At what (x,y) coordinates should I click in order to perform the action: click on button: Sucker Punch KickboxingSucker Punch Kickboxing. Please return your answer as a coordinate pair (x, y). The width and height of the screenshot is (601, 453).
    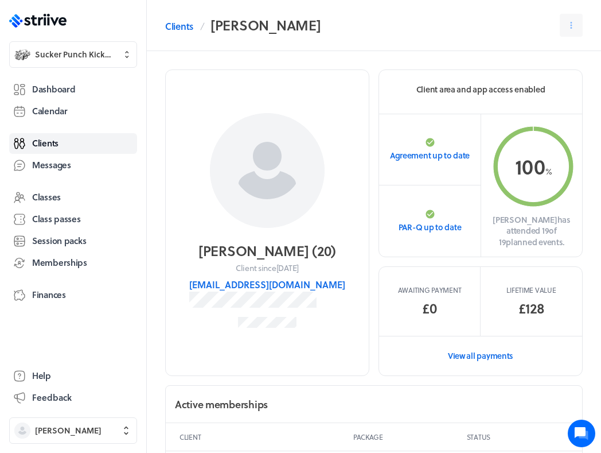
    Looking at the image, I should click on (73, 54).